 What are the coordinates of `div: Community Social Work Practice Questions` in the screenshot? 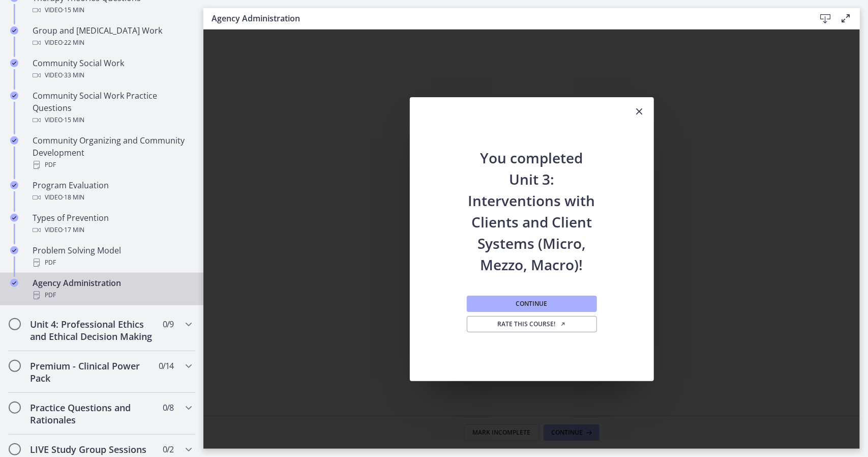 It's located at (112, 108).